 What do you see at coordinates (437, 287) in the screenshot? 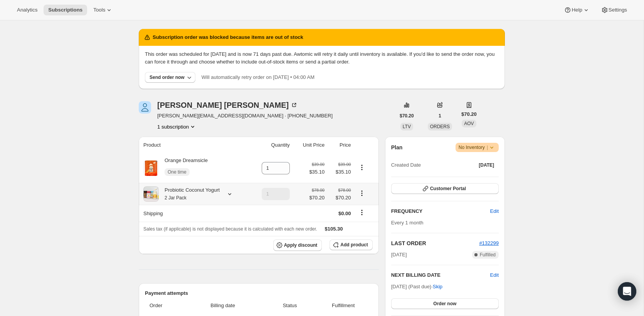
I see `span: Skip` at bounding box center [437, 287].